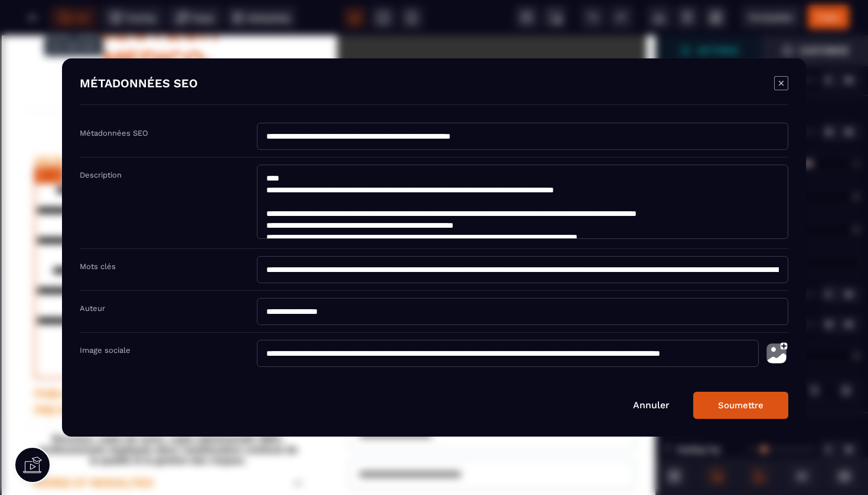 Image resolution: width=868 pixels, height=495 pixels. Describe the element at coordinates (651, 405) in the screenshot. I see `a: Annuler` at that location.